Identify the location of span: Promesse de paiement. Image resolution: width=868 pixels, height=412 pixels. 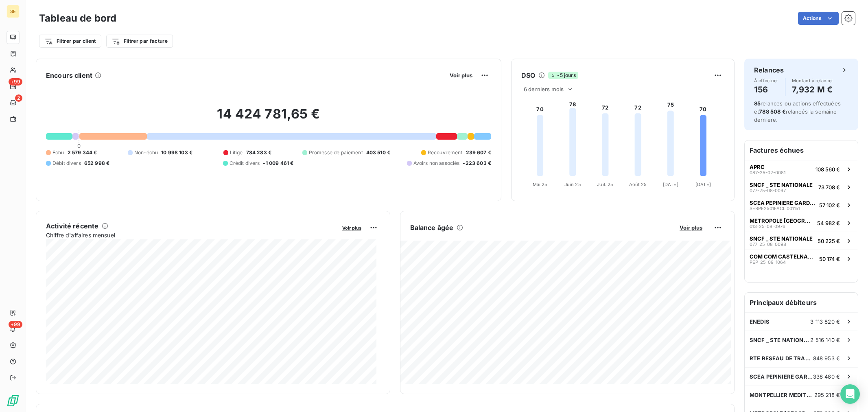
(336, 153).